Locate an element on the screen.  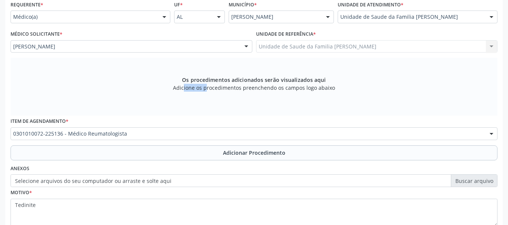
button: Adicionar Procedimento is located at coordinates (254, 153).